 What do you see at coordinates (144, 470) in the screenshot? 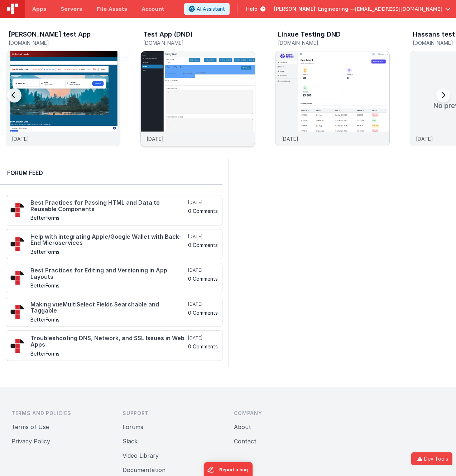
I see `button: Documentation` at bounding box center [144, 470].